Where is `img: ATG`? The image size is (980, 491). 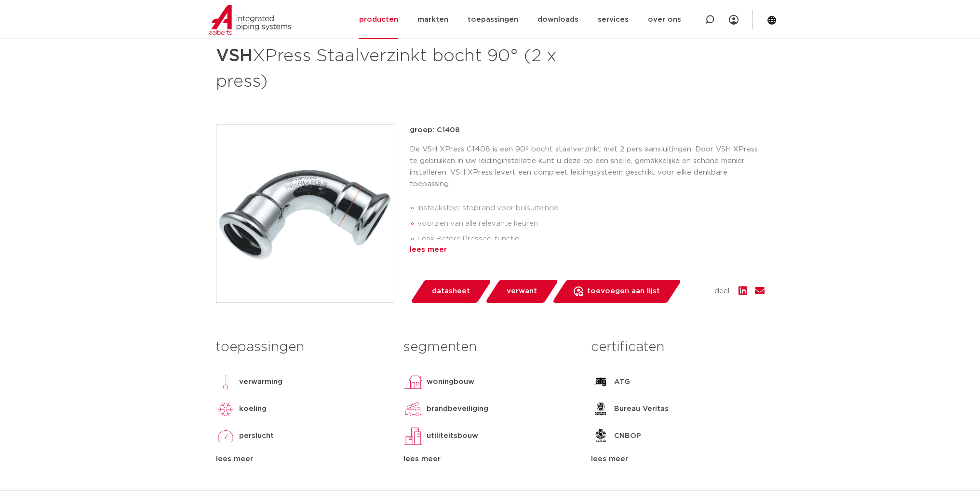 img: ATG is located at coordinates (601, 382).